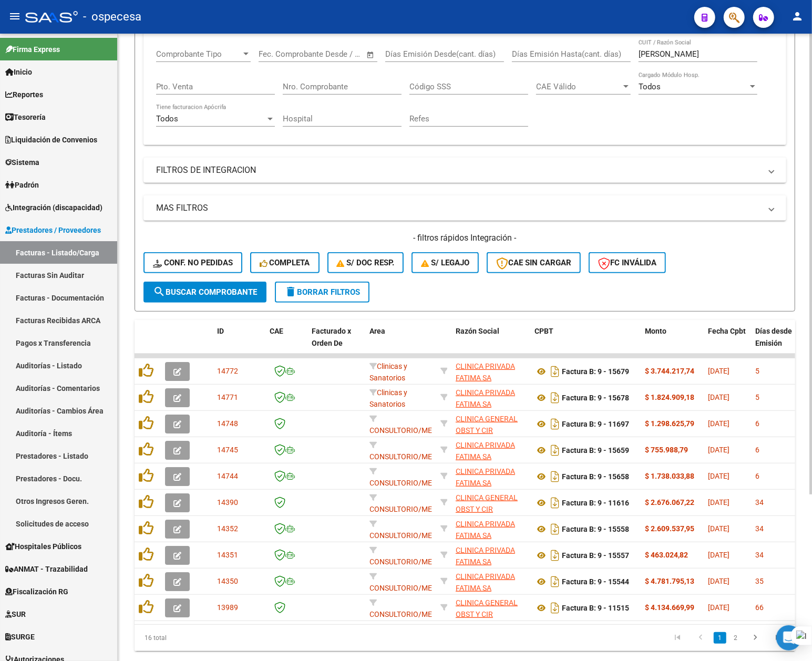 The image size is (812, 661). Describe the element at coordinates (666, 450) in the screenshot. I see `strong: $ 755.988,79` at that location.